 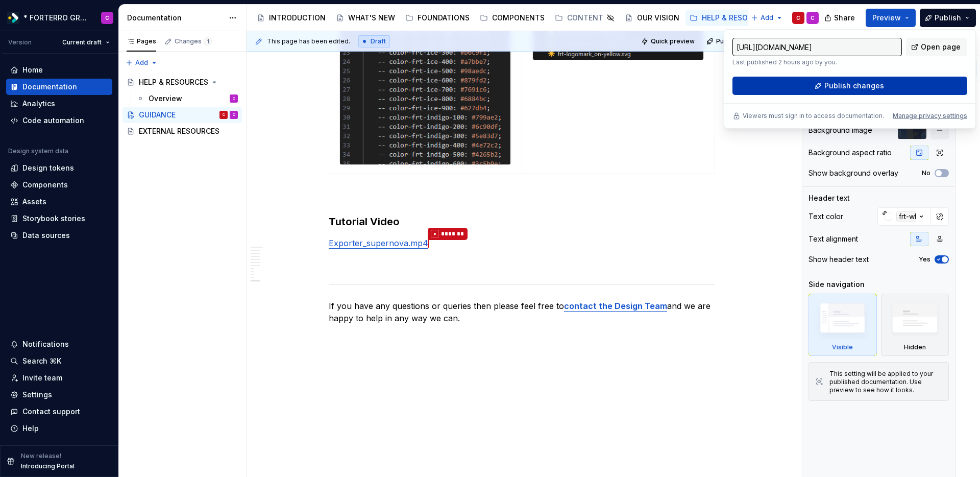 I want to click on div: Manage privacy settings, so click(x=930, y=116).